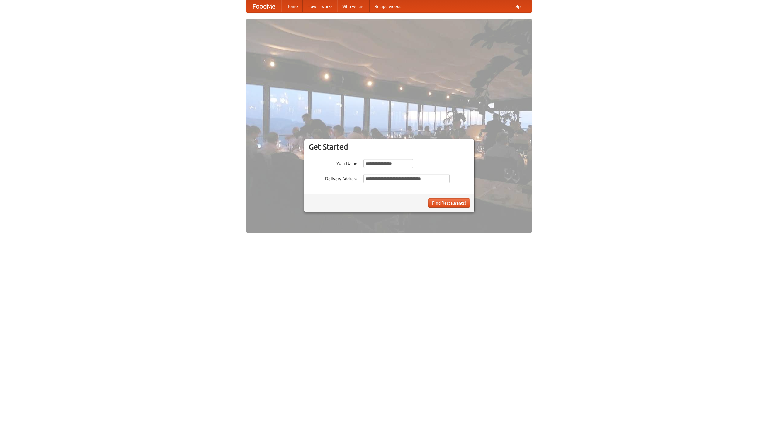 The image size is (778, 430). I want to click on button: Find Restaurants!, so click(449, 203).